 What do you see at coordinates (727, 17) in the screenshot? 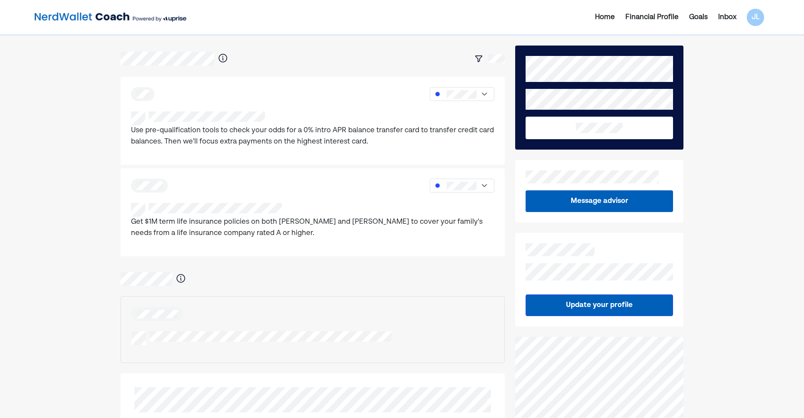
I see `div: Inbox` at bounding box center [727, 17].